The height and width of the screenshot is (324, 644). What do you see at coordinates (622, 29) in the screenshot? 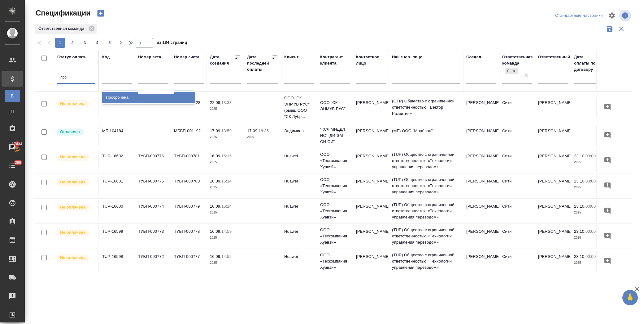
I see `button: Сбросить фильтры` at bounding box center [622, 29].